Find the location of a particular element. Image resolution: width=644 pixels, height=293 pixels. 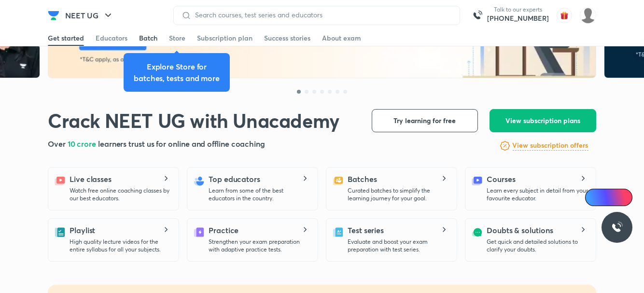

img: call-us is located at coordinates (478, 16).